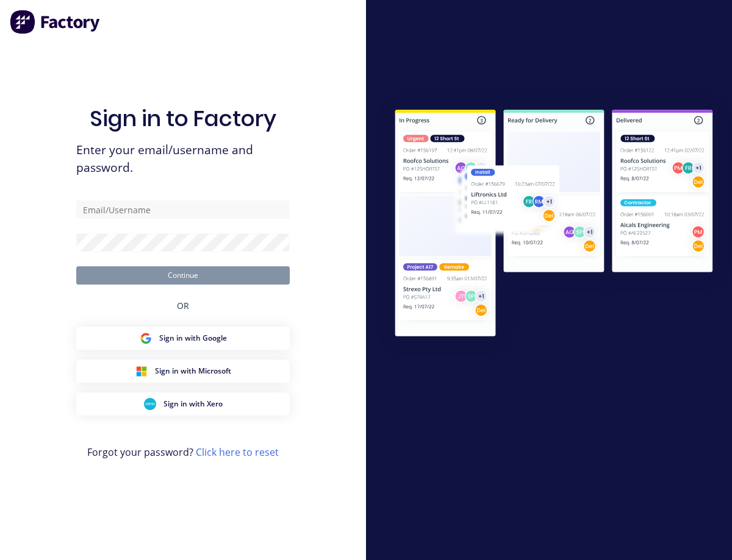  What do you see at coordinates (146, 338) in the screenshot?
I see `img: Google Sign in` at bounding box center [146, 338].